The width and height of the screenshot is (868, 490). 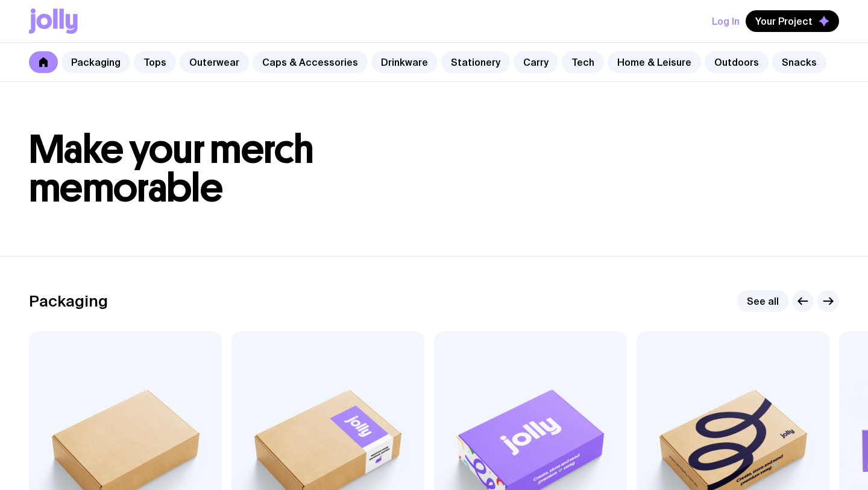 What do you see at coordinates (792, 21) in the screenshot?
I see `button: Your Project` at bounding box center [792, 21].